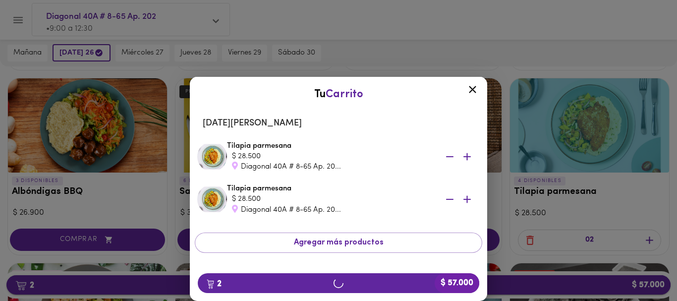 Image resolution: width=677 pixels, height=301 pixels. I want to click on img: cart.png, so click(210, 284).